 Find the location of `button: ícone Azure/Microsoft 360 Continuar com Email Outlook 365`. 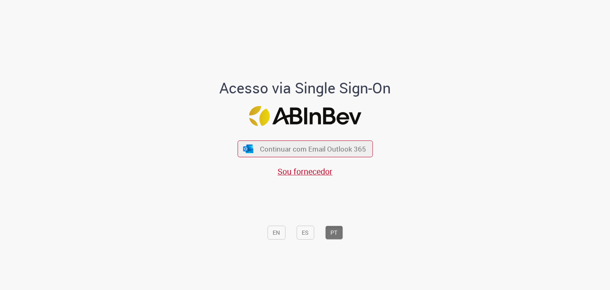

button: ícone Azure/Microsoft 360 Continuar com Email Outlook 365 is located at coordinates (305, 149).